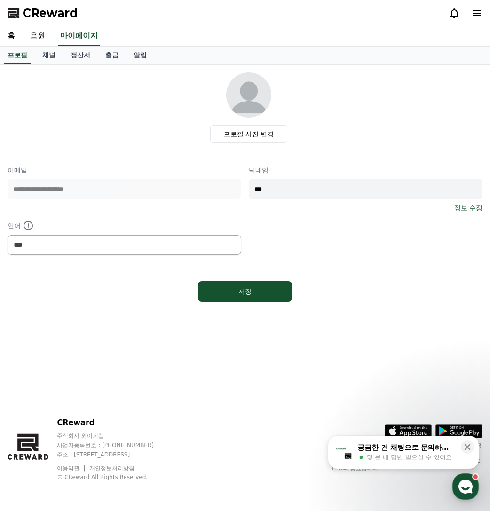 Image resolution: width=490 pixels, height=511 pixels. Describe the element at coordinates (50, 13) in the screenshot. I see `span: CReward` at that location.